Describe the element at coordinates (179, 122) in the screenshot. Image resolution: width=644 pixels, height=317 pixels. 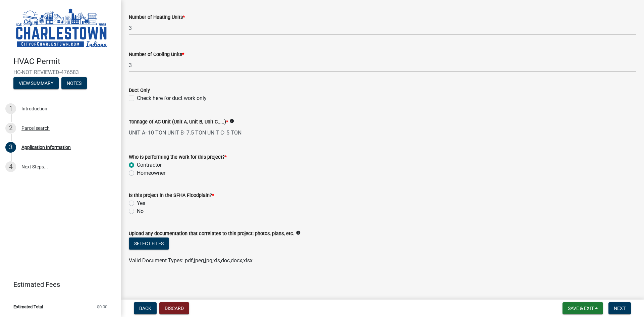
I see `label: Tonnage of AC Unit (Unit A, Unit B, Unit C.....)` at that location.